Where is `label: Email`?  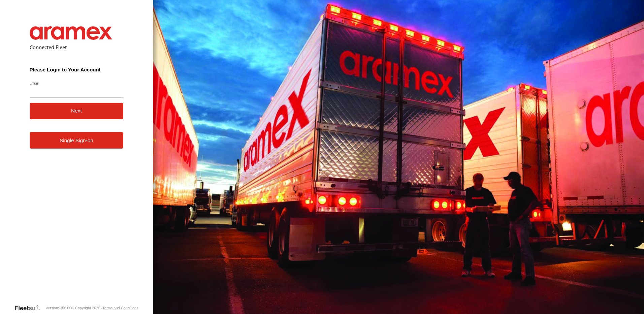
label: Email is located at coordinates (76, 83).